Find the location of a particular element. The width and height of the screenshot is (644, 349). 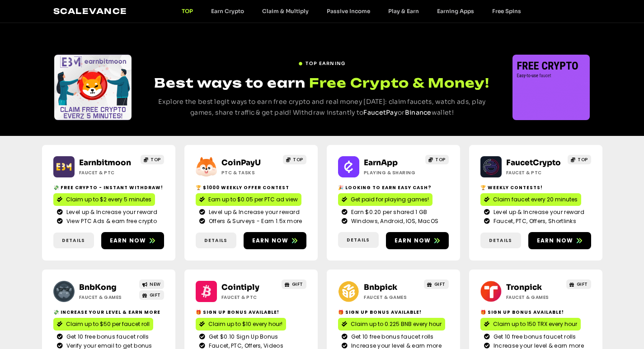

h2: 💸 Free crypto - Instant withdraw! is located at coordinates (109, 187).